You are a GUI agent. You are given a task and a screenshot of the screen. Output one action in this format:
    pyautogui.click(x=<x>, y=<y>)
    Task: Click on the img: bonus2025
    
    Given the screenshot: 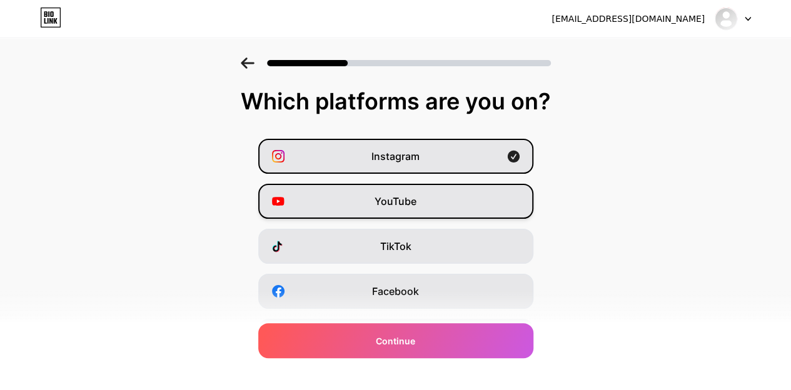 What is the action you would take?
    pyautogui.click(x=726, y=19)
    